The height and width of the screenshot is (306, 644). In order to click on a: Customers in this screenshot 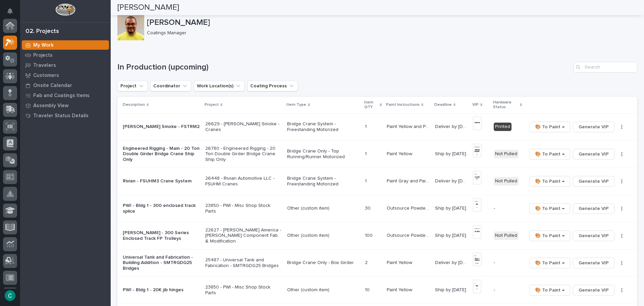, I will do `click(65, 75)`.